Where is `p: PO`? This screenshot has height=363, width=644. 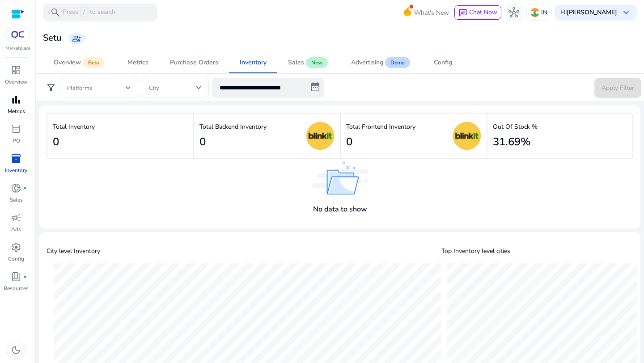
p: PO is located at coordinates (16, 141).